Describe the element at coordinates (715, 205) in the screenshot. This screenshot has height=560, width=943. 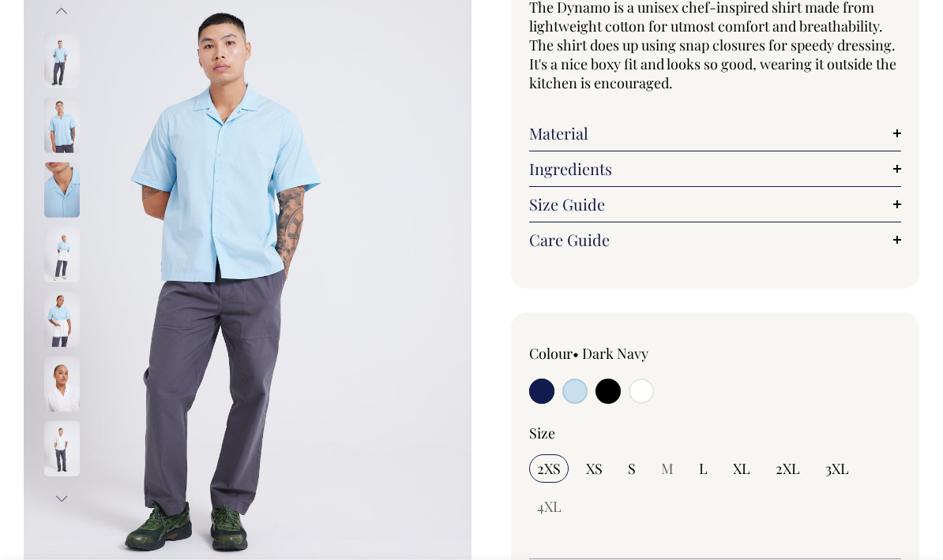
I see `a: Size Guide` at that location.